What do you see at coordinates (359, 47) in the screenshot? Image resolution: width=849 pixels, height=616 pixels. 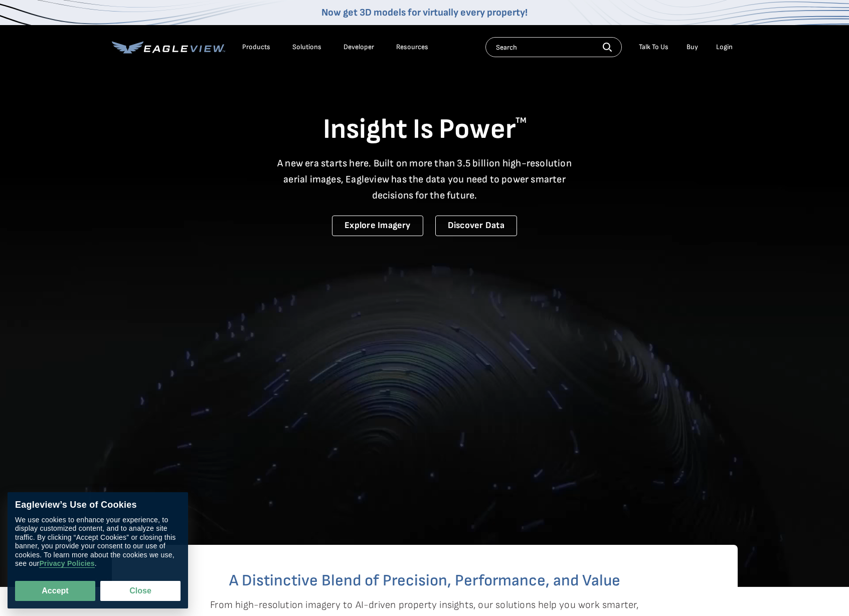 I see `a: Developer` at bounding box center [359, 47].